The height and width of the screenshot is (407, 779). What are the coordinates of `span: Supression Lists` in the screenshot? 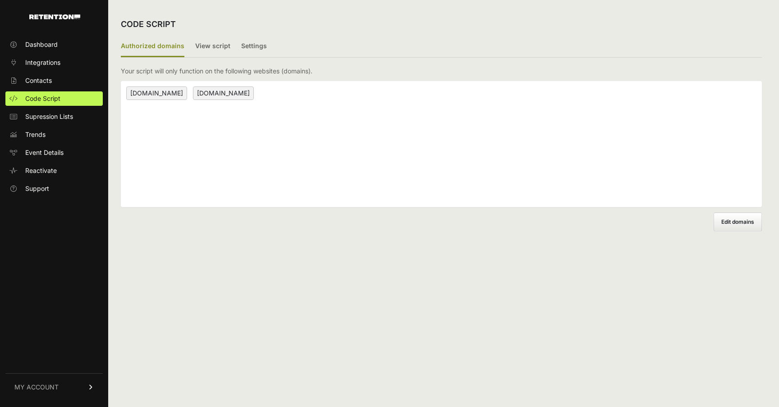 It's located at (49, 117).